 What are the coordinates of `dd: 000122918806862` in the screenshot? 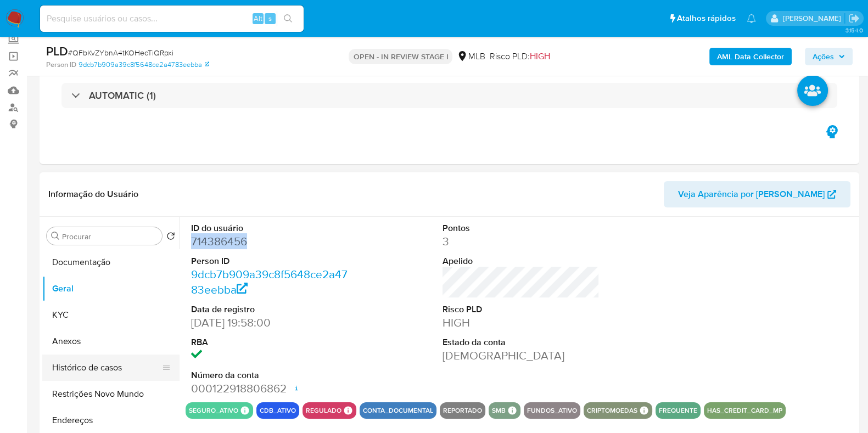 It's located at (269, 389).